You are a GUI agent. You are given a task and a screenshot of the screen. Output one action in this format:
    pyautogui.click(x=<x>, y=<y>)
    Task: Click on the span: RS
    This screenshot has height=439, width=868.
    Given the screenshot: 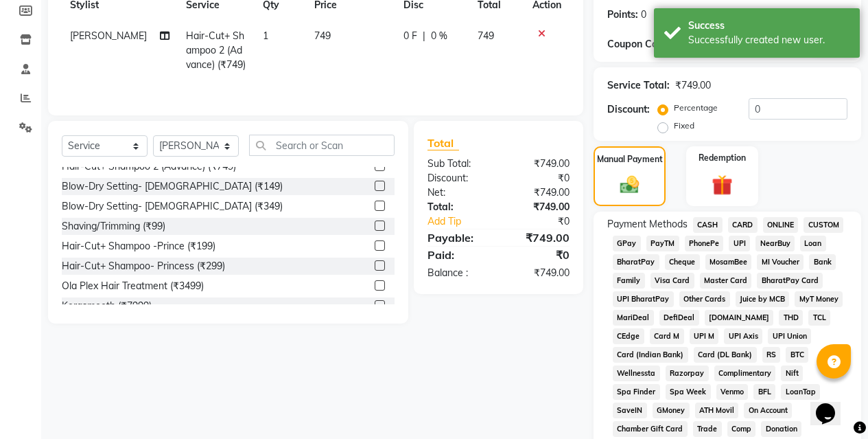 What is the action you would take?
    pyautogui.click(x=771, y=355)
    